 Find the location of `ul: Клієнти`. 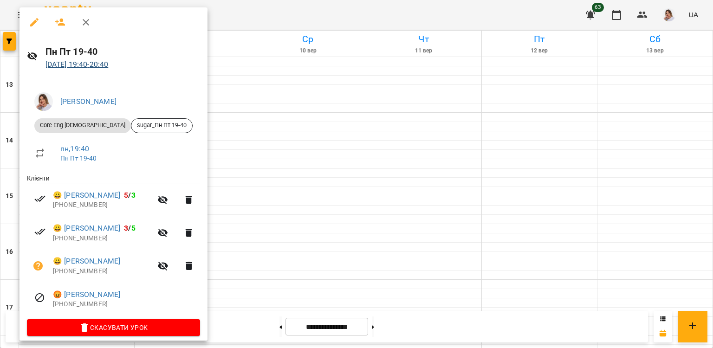

ul: Клієнти is located at coordinates (113, 246).